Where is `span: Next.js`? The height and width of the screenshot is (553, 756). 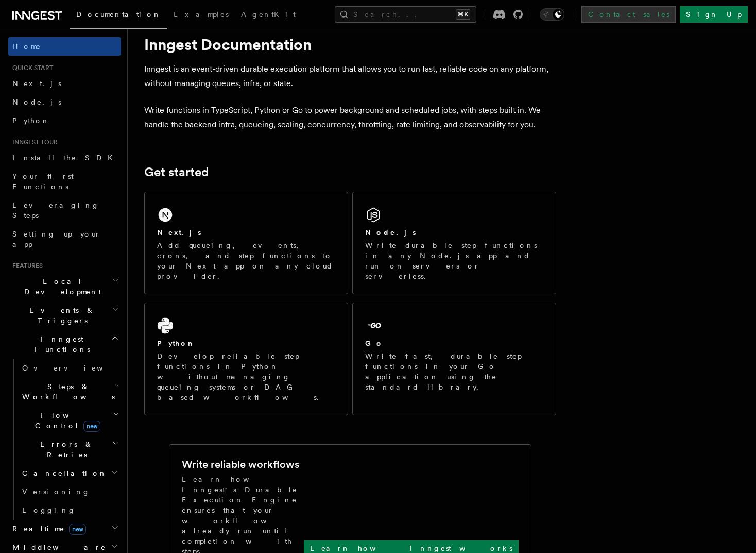 span: Next.js is located at coordinates (37, 84).